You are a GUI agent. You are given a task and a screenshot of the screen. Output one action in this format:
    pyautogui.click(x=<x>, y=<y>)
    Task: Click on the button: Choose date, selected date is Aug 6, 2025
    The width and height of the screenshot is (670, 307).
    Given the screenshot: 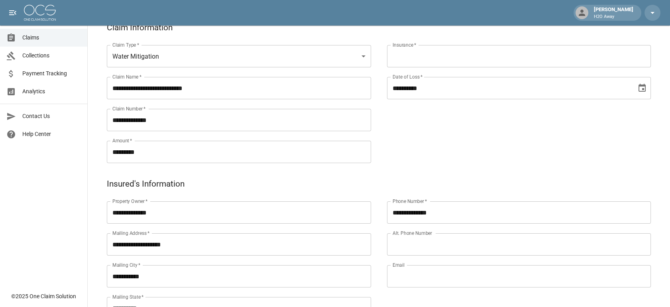 What is the action you would take?
    pyautogui.click(x=642, y=88)
    